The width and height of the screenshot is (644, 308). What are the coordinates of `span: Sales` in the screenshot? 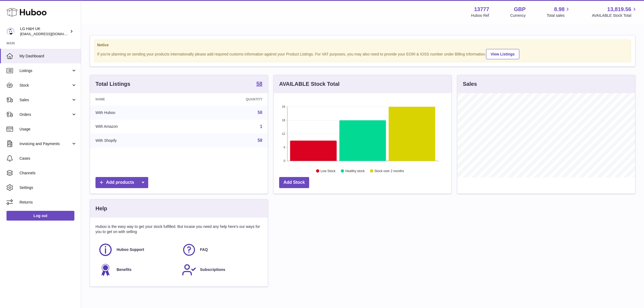 It's located at (45, 100).